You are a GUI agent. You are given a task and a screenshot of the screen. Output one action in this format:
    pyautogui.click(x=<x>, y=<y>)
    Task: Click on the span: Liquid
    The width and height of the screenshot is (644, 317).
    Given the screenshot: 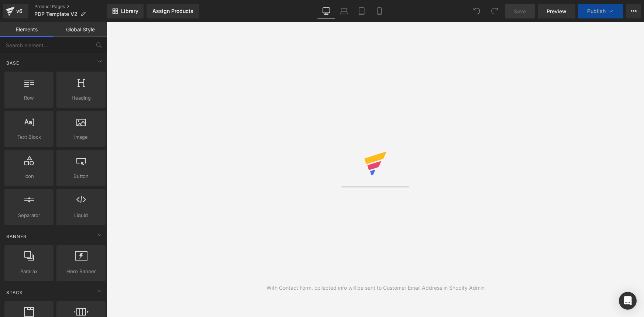 What is the action you would take?
    pyautogui.click(x=81, y=215)
    